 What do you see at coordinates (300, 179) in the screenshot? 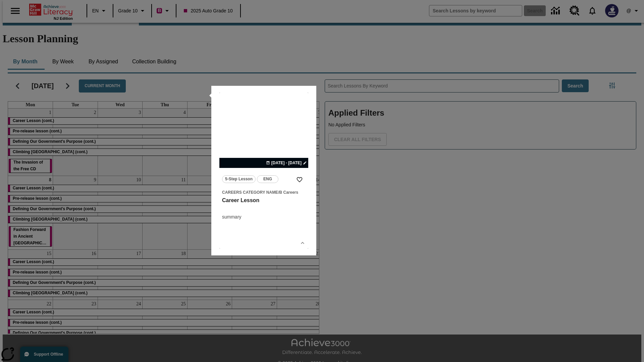
I see `button: Add to Favorites` at bounding box center [300, 179].